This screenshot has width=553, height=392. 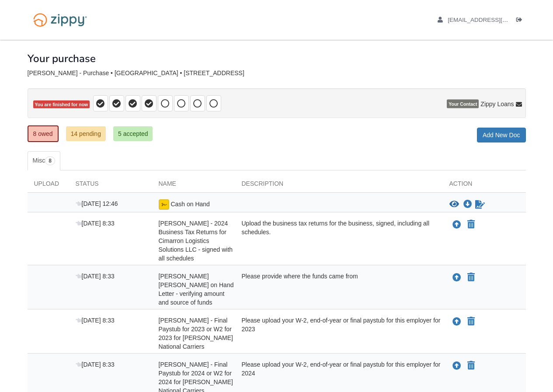 What do you see at coordinates (497, 104) in the screenshot?
I see `span: Zippy Loans` at bounding box center [497, 104].